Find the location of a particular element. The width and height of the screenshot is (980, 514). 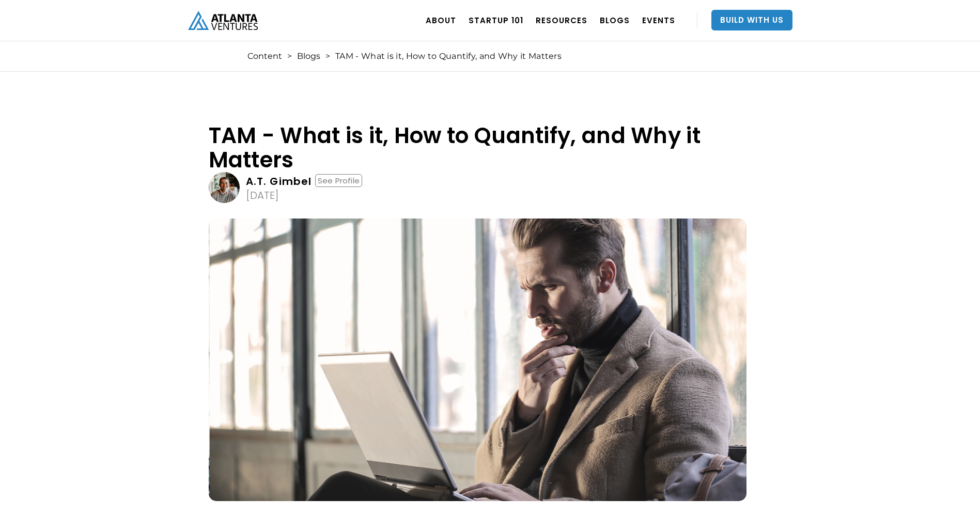

a: RESOURCES is located at coordinates (562, 20).